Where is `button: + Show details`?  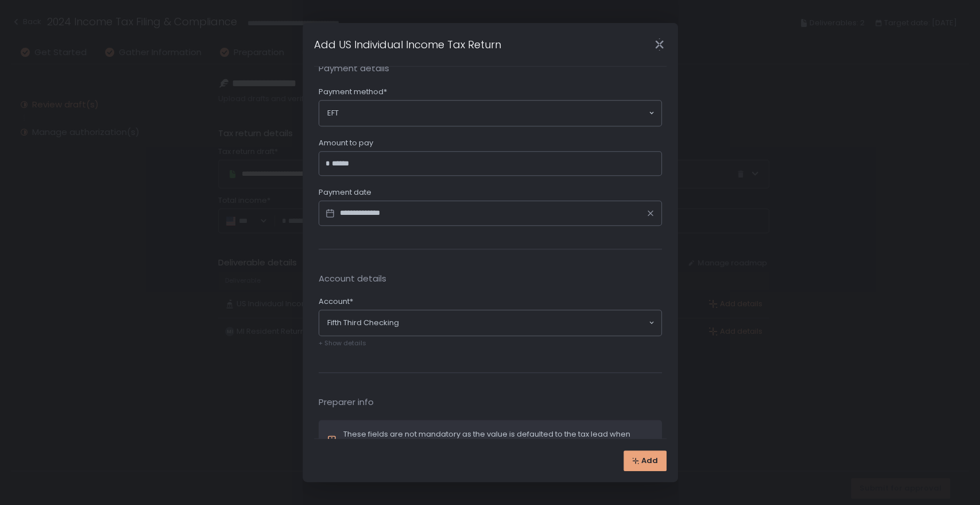 button: + Show details is located at coordinates (342, 342).